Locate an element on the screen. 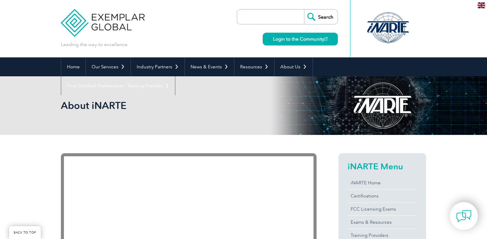 This screenshot has width=487, height=239. h2: About iNARTE is located at coordinates (189, 105).